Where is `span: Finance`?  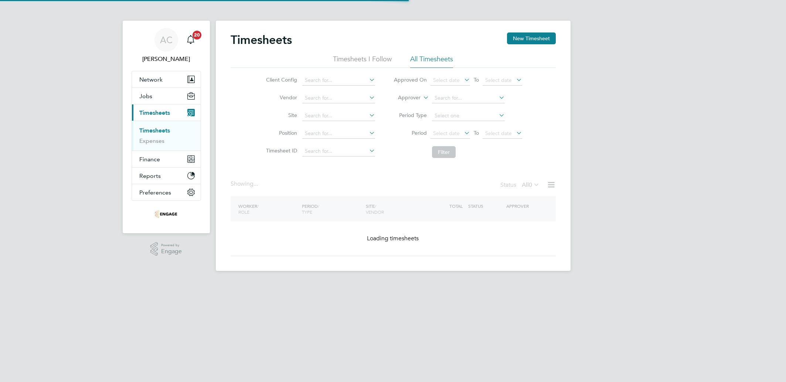
span: Finance is located at coordinates (150, 159).